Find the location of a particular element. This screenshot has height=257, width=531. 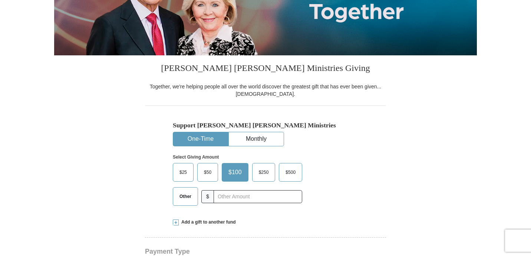

button: One-Time is located at coordinates (201, 139).